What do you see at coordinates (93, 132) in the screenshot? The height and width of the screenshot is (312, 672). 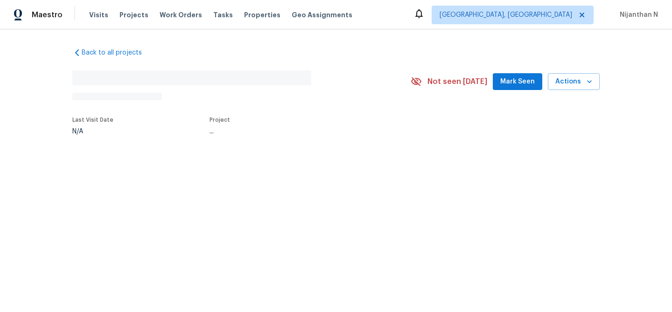 I see `div: N/A` at bounding box center [93, 132].